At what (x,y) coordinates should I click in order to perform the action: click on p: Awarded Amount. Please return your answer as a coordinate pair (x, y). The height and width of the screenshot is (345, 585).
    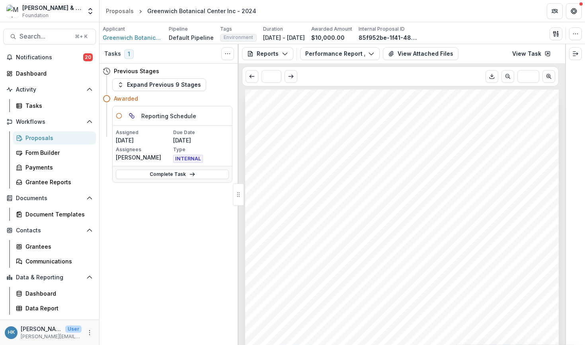
    Looking at the image, I should click on (332, 29).